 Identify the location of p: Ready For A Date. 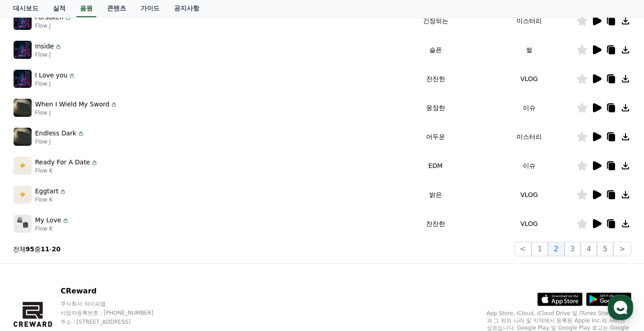
(63, 162).